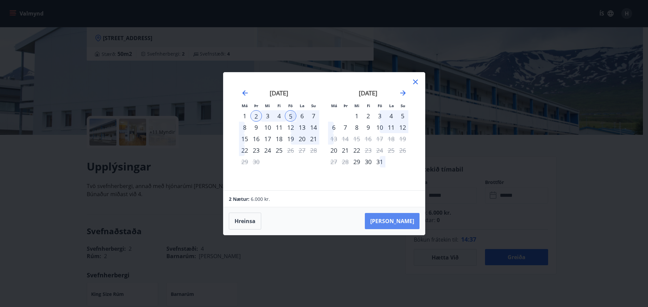 The height and width of the screenshot is (307, 648). Describe the element at coordinates (357, 151) in the screenshot. I see `td: Choose miðvikudagur, 22. október 2025 as your check-in date. It’s available.` at that location.